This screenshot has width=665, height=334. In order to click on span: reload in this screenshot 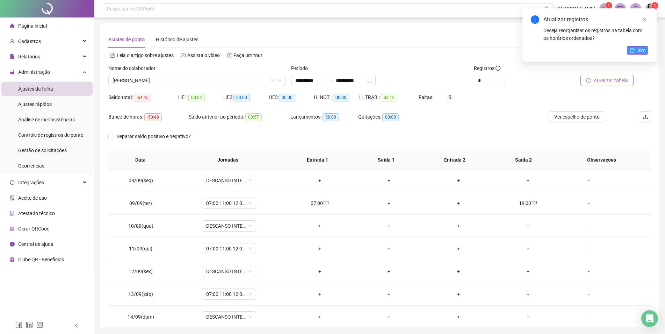, I will do `click(632, 50)`.